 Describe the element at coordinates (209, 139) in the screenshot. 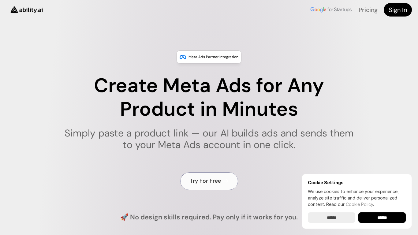

I see `h1: Simply paste a product link — our AI builds ads and sends them to your Meta Ads account in one cl...` at that location.